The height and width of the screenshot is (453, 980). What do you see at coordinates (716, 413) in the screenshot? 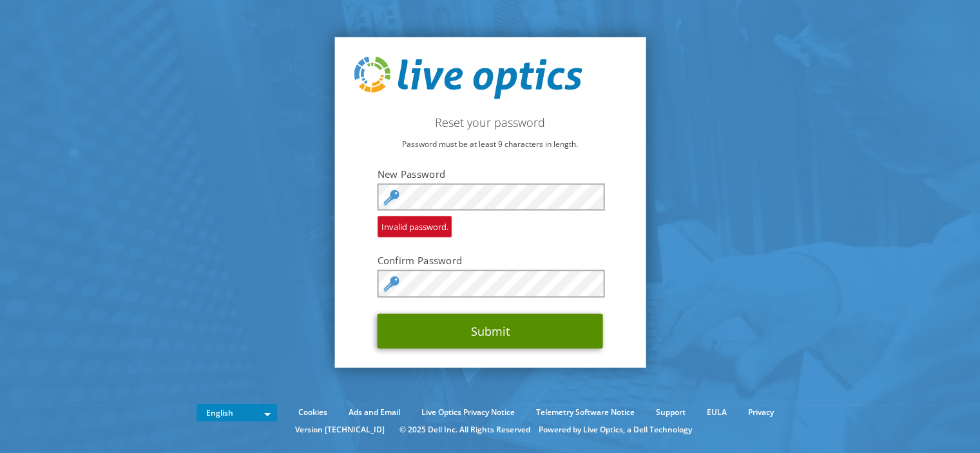
I see `a: EULA` at bounding box center [716, 413].